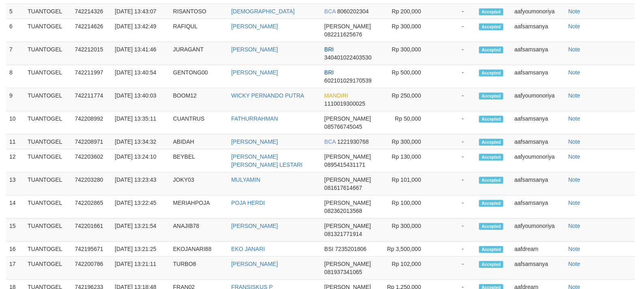 The image size is (641, 289). What do you see at coordinates (343, 127) in the screenshot?
I see `span: 085766745045` at bounding box center [343, 127].